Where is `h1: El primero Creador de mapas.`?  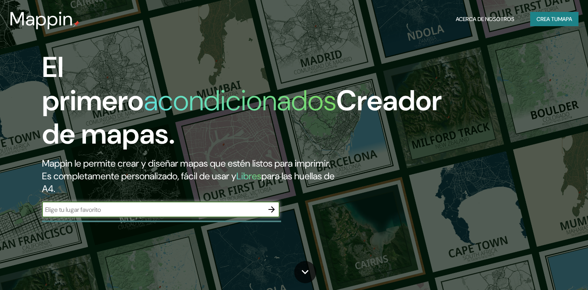
h1: El primero Creador de mapas. is located at coordinates (242, 104).